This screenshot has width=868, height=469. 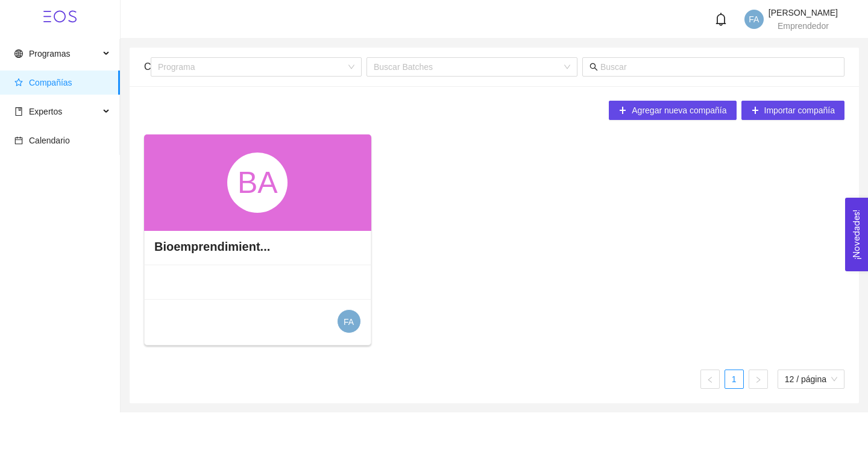 What do you see at coordinates (734, 379) in the screenshot?
I see `a: 1` at bounding box center [734, 379].